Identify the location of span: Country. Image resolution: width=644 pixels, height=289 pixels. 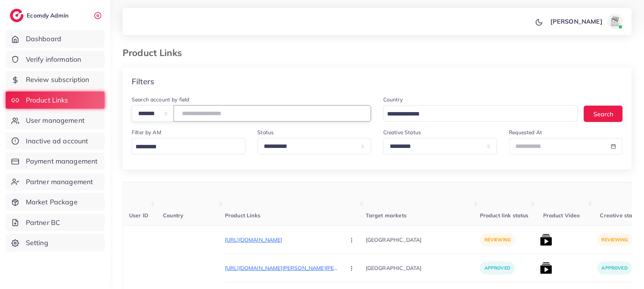
(173, 215).